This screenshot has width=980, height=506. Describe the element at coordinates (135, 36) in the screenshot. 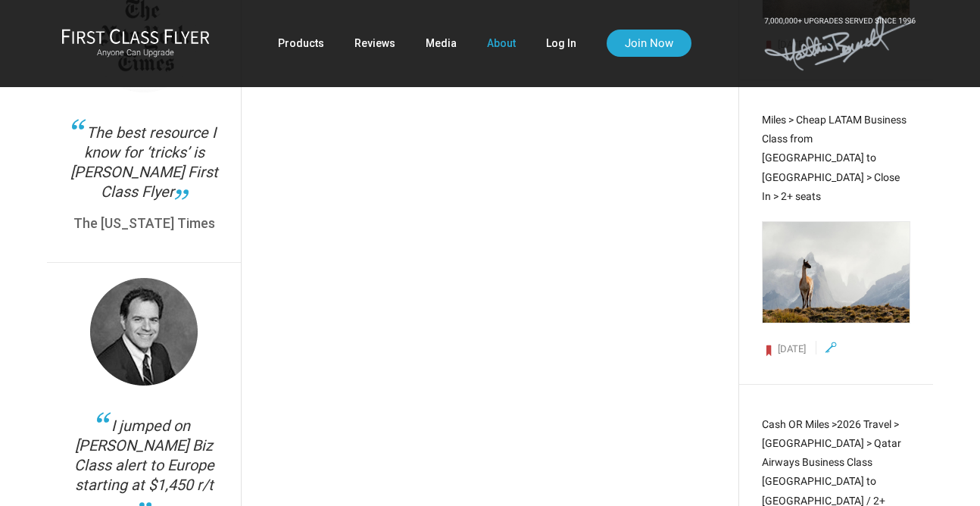

I see `img: First Class Flyer` at that location.